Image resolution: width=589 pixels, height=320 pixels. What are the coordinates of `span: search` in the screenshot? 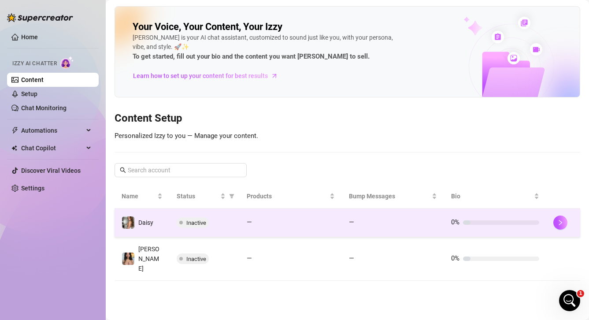 It's located at (123, 170).